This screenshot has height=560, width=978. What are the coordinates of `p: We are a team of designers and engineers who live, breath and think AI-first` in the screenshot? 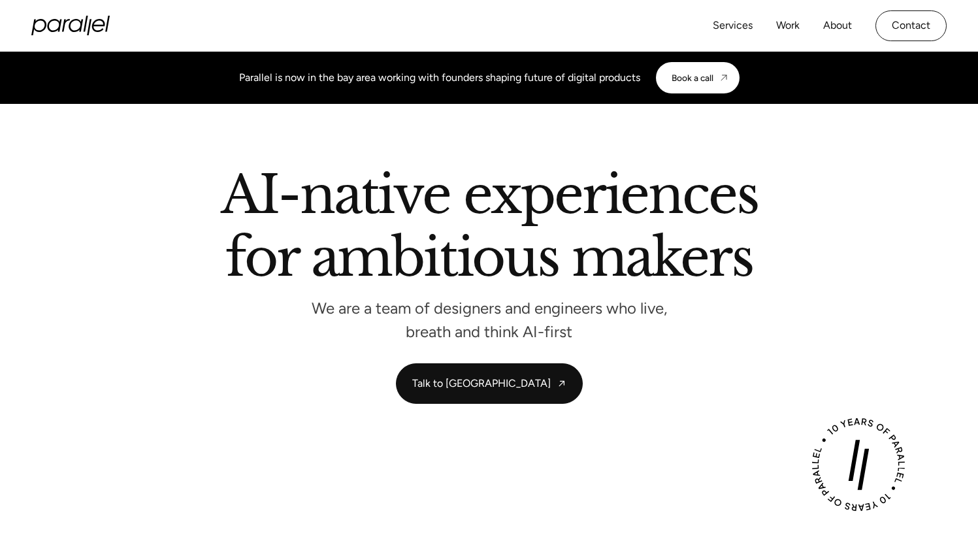 It's located at (489, 320).